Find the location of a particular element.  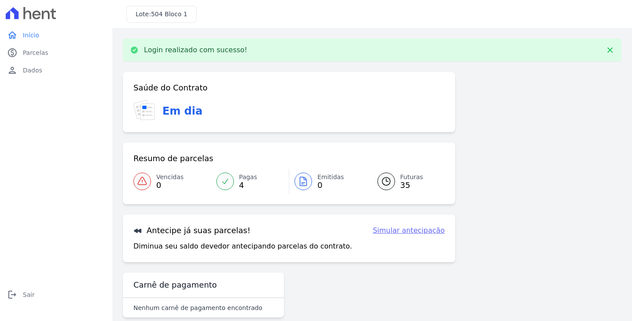

span: Parcelas is located at coordinates (36, 53).